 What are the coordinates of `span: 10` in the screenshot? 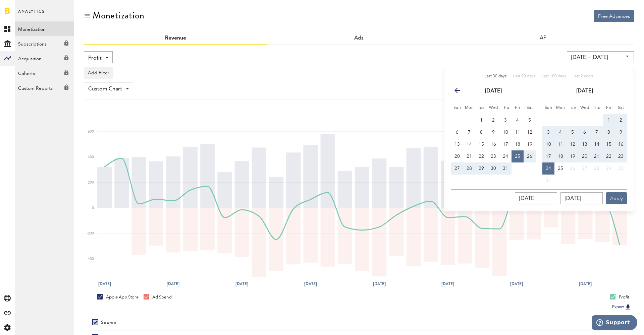 It's located at (505, 132).